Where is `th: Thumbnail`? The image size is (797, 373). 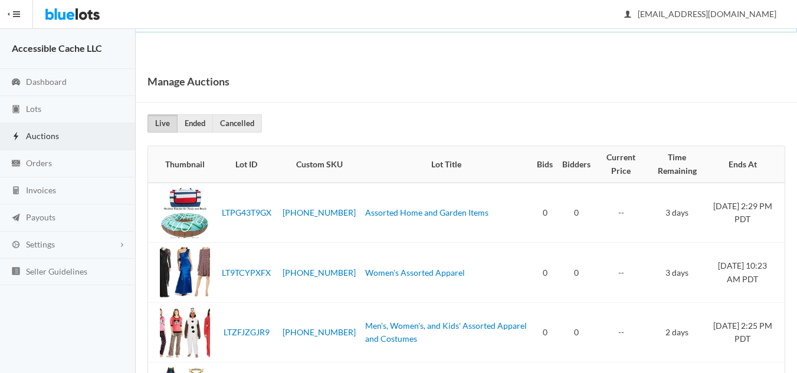 th: Thumbnail is located at coordinates (181, 165).